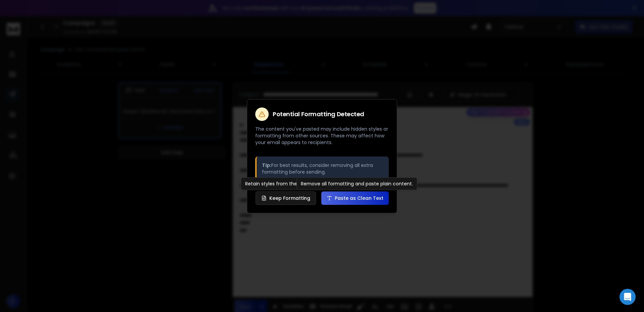 Image resolution: width=644 pixels, height=312 pixels. Describe the element at coordinates (355, 198) in the screenshot. I see `button: Paste as Clean Text` at that location.